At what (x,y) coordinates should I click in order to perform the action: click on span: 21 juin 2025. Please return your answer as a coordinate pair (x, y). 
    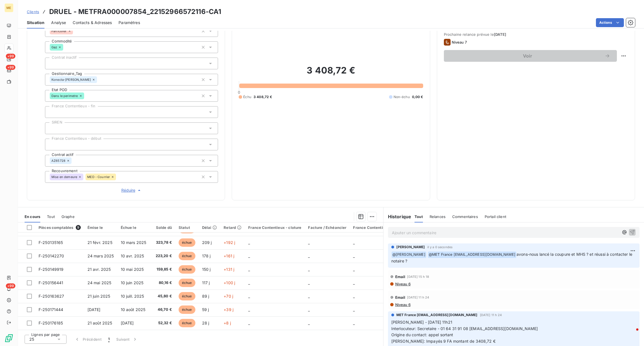
    Looking at the image, I should click on (99, 296).